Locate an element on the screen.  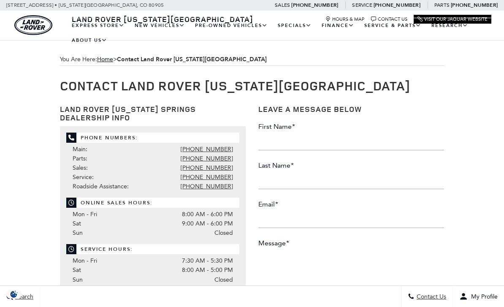
img: Opt-Out Icon is located at coordinates (14, 294).